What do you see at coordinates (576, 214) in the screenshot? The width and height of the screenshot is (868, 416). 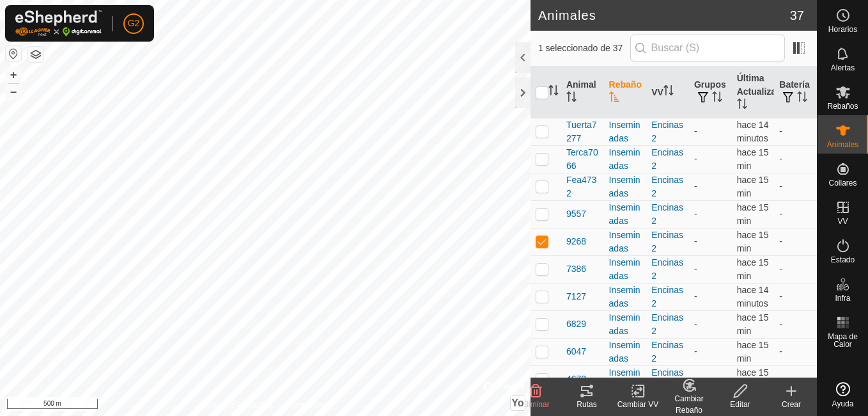 I see `span: 9557` at bounding box center [576, 214].